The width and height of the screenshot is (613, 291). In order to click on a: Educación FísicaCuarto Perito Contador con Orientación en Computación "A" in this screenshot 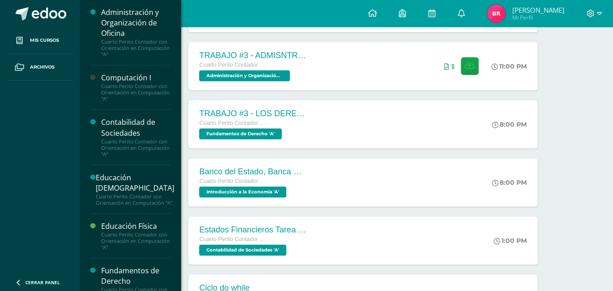, I will do `click(136, 235)`.